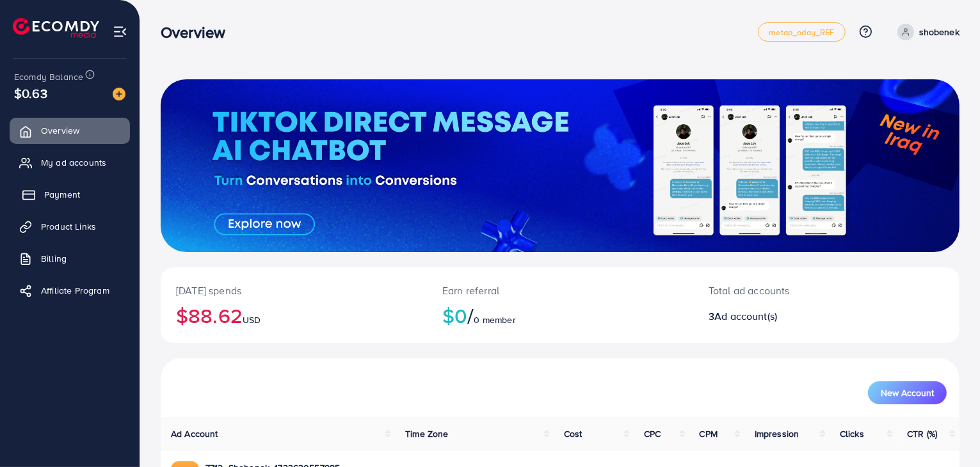  Describe the element at coordinates (53, 259) in the screenshot. I see `span: Billing` at that location.